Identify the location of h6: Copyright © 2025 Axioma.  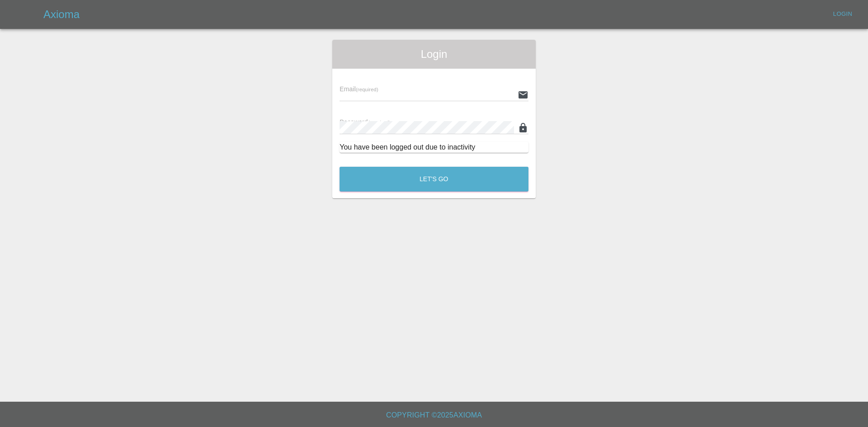
(434, 415).